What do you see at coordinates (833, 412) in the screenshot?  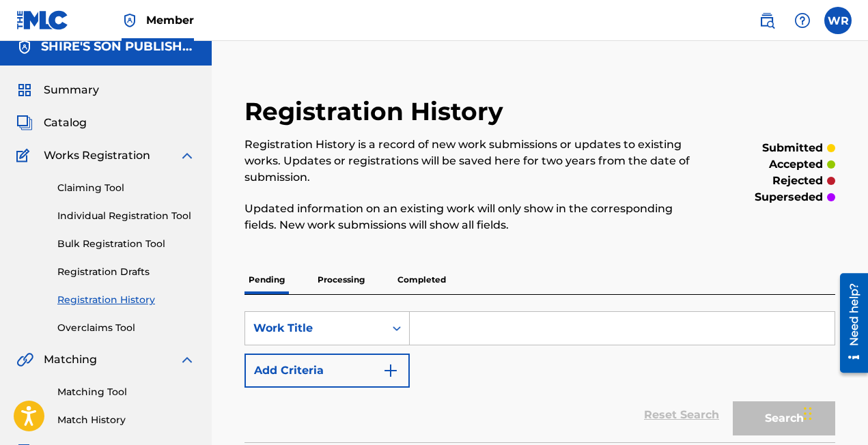 I see `div: Chat Widget` at bounding box center [833, 412].